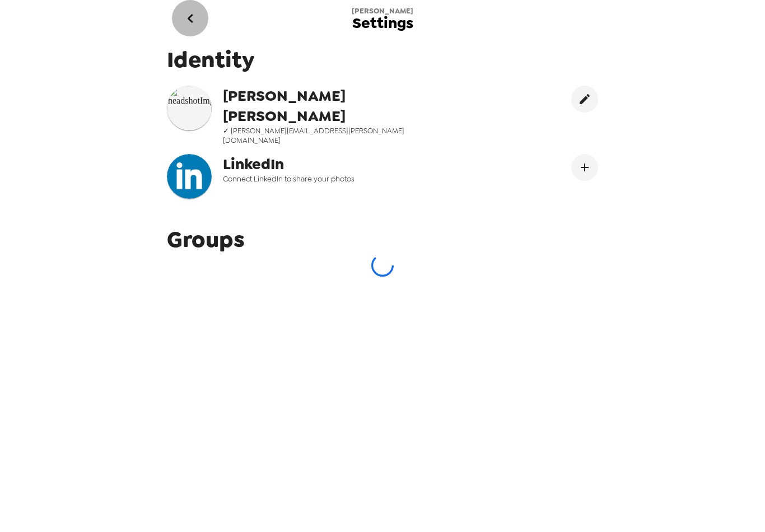  What do you see at coordinates (205, 239) in the screenshot?
I see `span: Groups` at bounding box center [205, 239].